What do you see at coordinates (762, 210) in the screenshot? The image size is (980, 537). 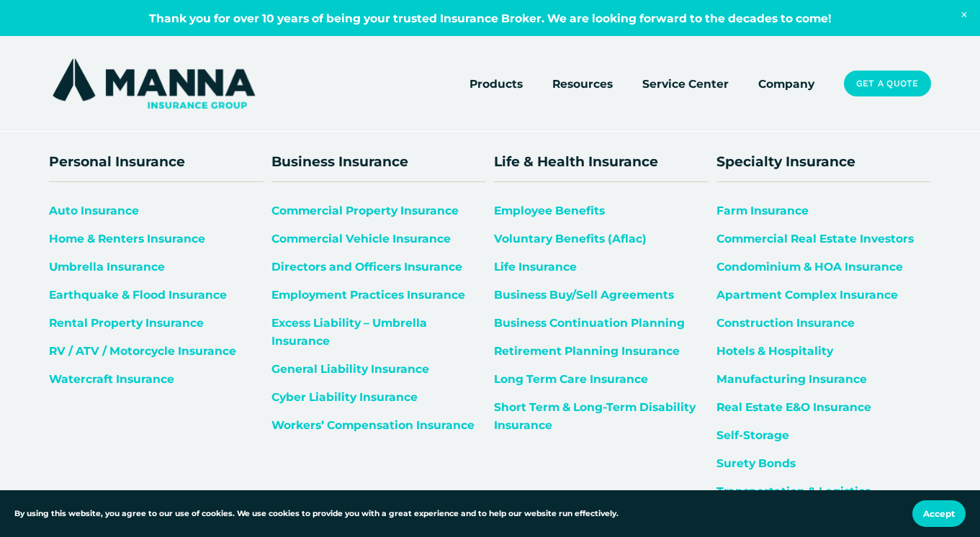 I see `span: Farm Insurance` at bounding box center [762, 210].